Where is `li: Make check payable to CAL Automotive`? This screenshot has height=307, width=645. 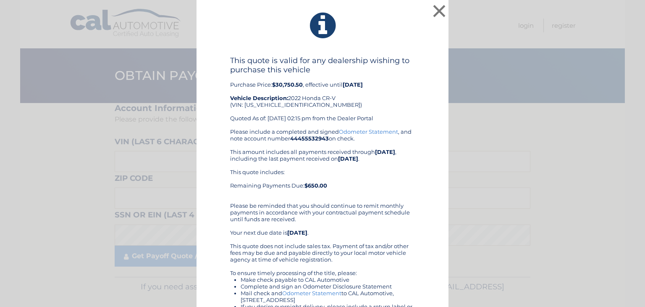
li: Make check payable to CAL Automotive is located at coordinates (328, 279).